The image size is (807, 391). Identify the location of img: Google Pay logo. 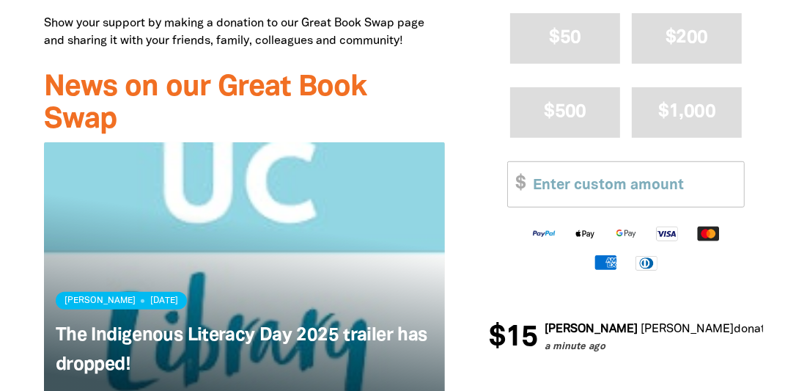
(626, 233).